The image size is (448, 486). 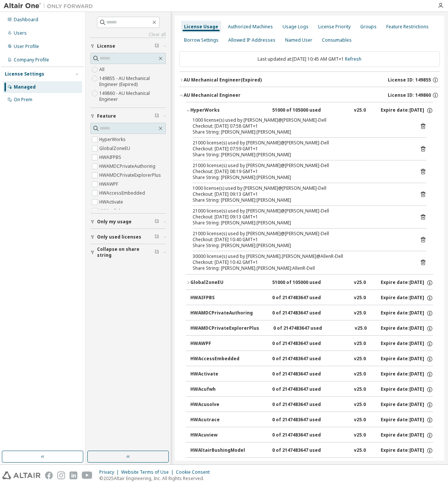 I want to click on div: HWAcusolve, so click(x=224, y=405).